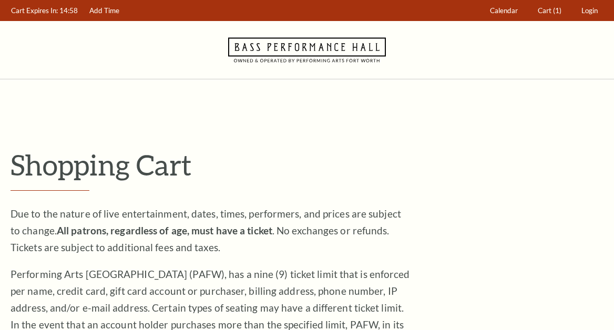 The height and width of the screenshot is (330, 614). Describe the element at coordinates (590, 11) in the screenshot. I see `a: Login` at that location.